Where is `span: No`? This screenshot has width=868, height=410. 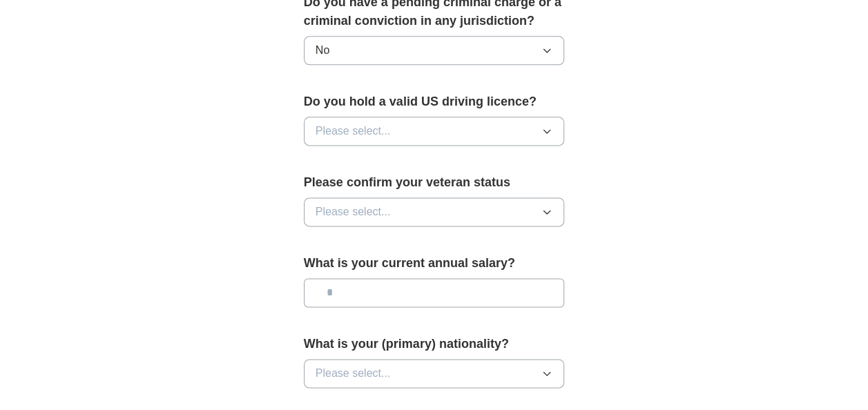
span: No is located at coordinates (323, 50).